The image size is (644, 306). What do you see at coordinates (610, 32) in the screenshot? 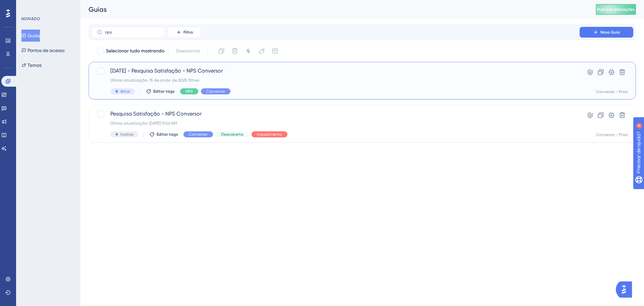
I see `font: Novo Guia` at bounding box center [610, 32].